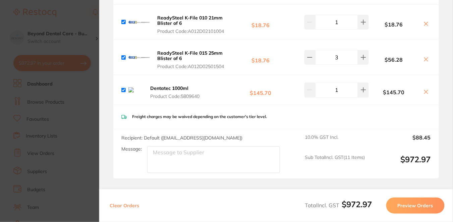 This screenshot has height=222, width=453. Describe the element at coordinates (124, 205) in the screenshot. I see `button: Clear Orders` at that location.